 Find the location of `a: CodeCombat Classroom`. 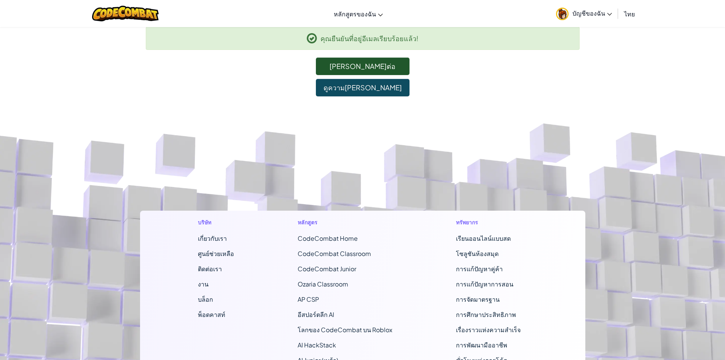

a: CodeCombat Classroom is located at coordinates (334, 253).